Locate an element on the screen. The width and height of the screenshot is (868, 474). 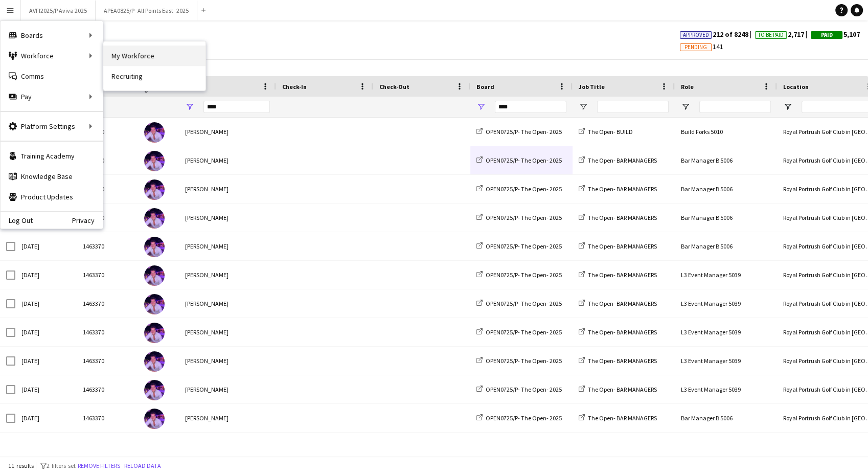
a: Recruiting is located at coordinates (154, 76).